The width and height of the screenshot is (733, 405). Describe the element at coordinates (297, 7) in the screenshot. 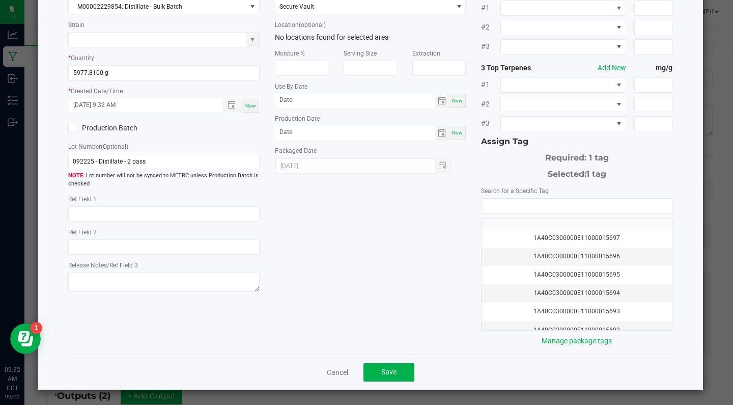

I see `span: Secure Vault` at that location.